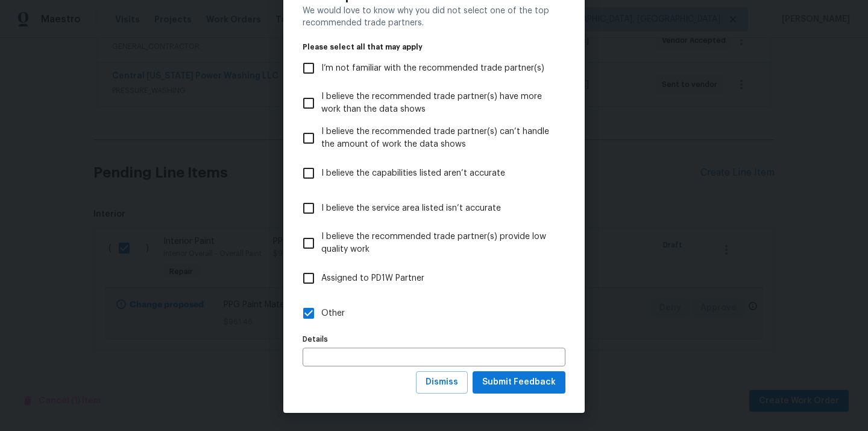  What do you see at coordinates (519, 382) in the screenshot?
I see `button: Submit Feedback` at bounding box center [519, 382].